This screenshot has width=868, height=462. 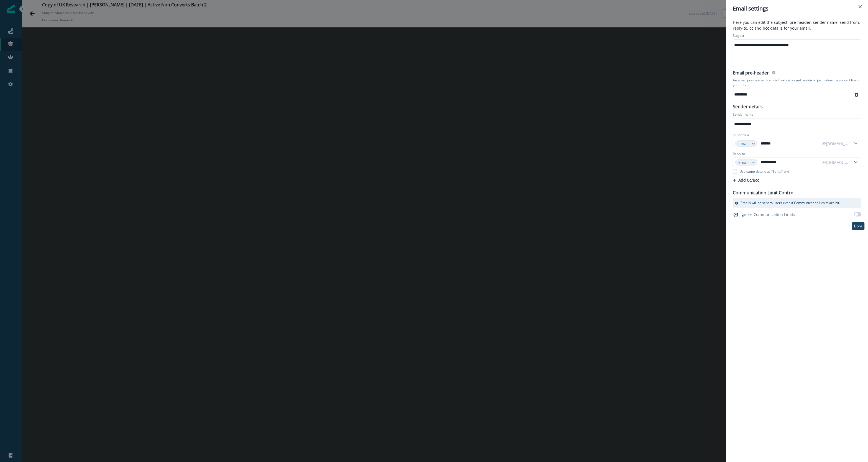 What do you see at coordinates (763, 193) in the screenshot?
I see `p: Communication Limit Control` at bounding box center [763, 193].